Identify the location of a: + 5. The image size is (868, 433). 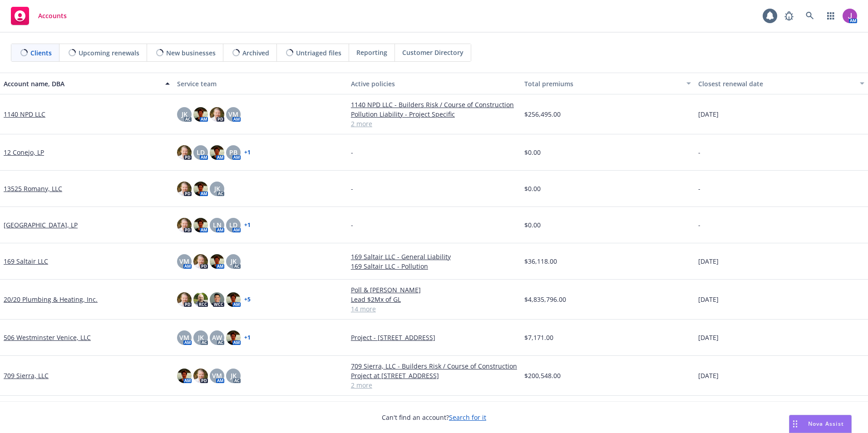
(247, 300).